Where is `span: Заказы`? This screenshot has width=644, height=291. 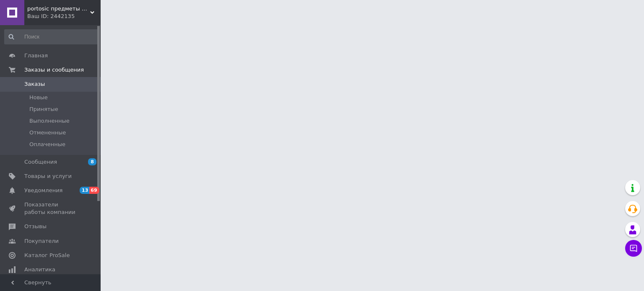
span: Заказы is located at coordinates (34, 84).